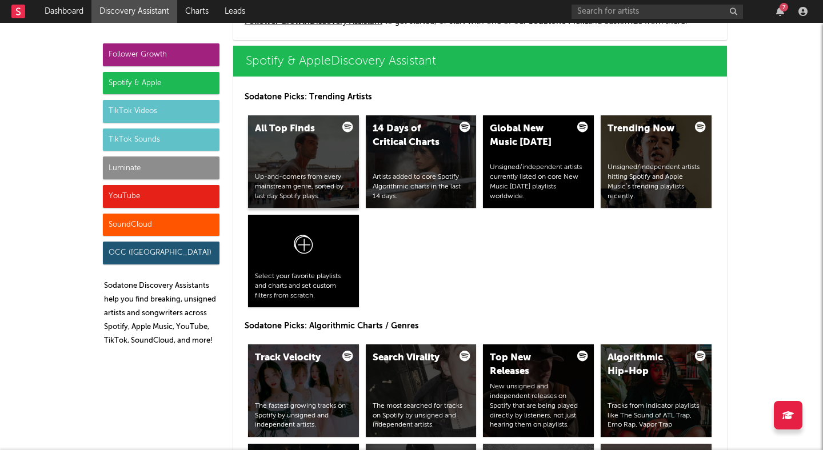 This screenshot has width=823, height=450. Describe the element at coordinates (161, 83) in the screenshot. I see `div: Spotify & Apple` at that location.